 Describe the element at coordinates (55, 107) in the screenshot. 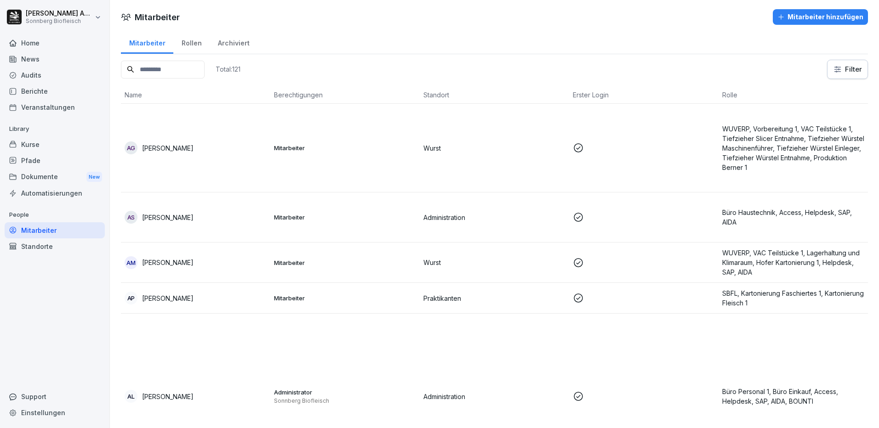

I see `a: Veranstaltungen` at that location.